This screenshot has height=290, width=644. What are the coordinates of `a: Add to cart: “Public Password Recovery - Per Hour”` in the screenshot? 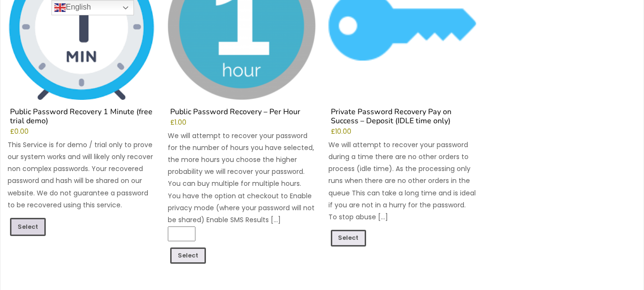 It's located at (188, 255).